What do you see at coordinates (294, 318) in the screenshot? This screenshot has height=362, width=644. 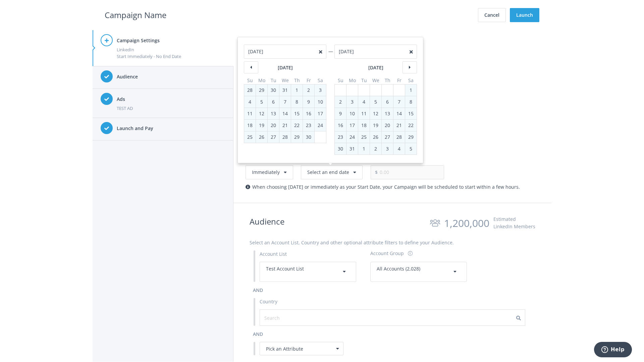 I see `input: Search` at bounding box center [294, 318].